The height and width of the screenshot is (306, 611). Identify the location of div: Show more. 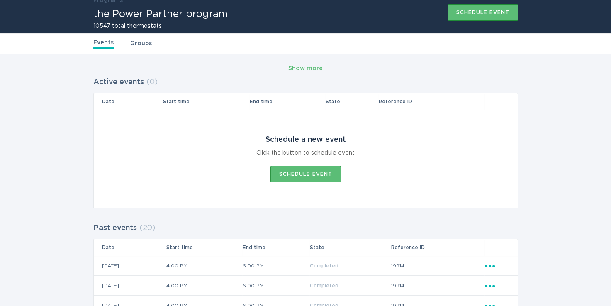
(305, 68).